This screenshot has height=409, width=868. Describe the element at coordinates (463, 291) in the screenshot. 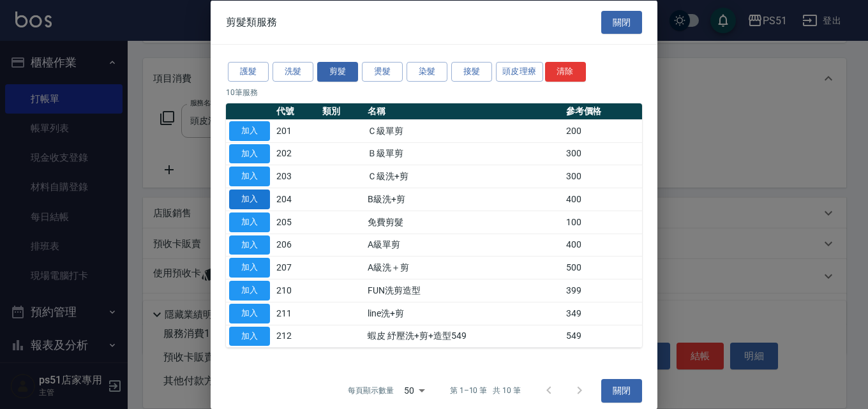

I see `td: FUN洗剪造型` at that location.